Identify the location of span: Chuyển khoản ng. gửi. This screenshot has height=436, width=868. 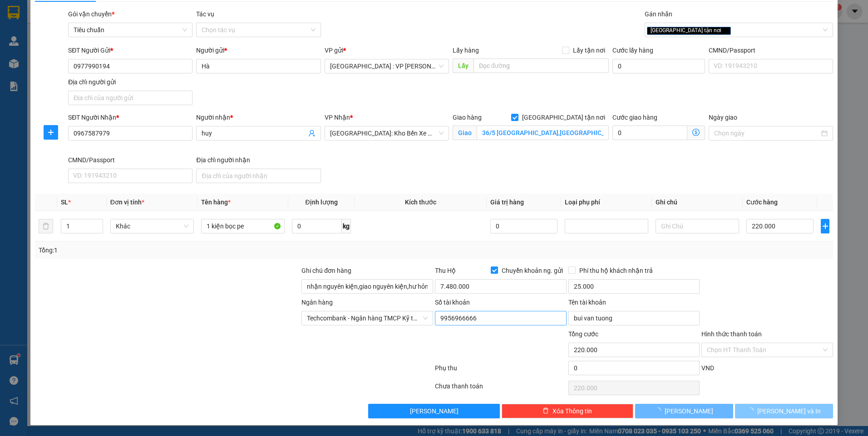
(532, 271).